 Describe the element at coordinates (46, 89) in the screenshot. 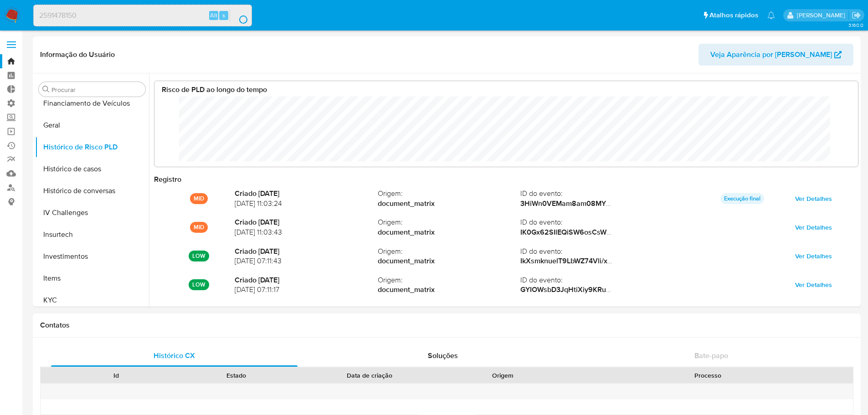

I see `button: Procurar` at that location.